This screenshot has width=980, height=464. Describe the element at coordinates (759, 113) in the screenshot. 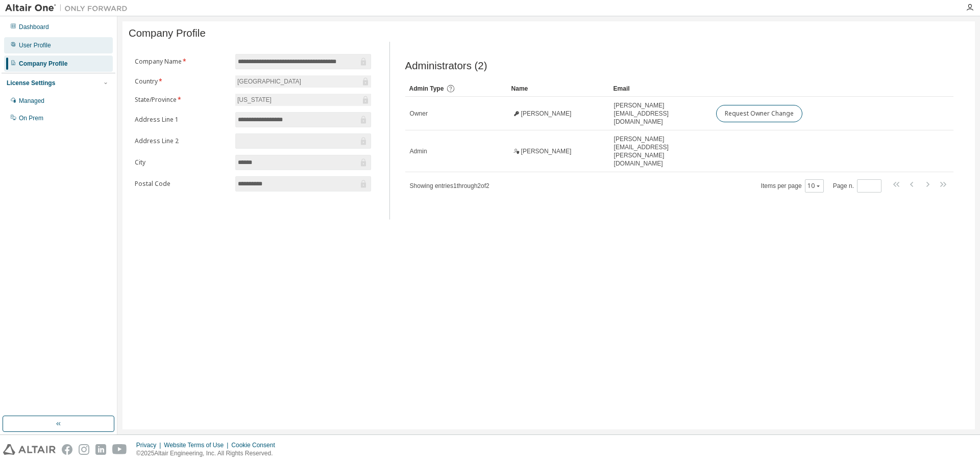

I see `button: Request Owner Change` at that location.